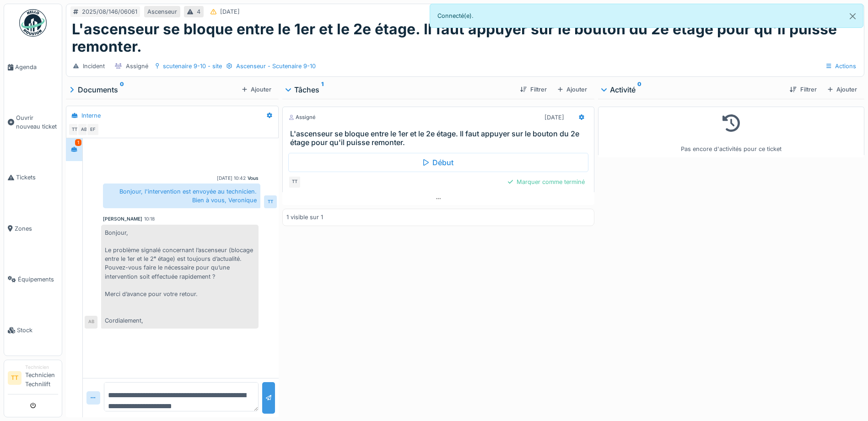  I want to click on h3: L'ascenseur se bloque entre le 1er et le 2e étage. Il faut appuyer sur le bouton du 2e étage pour..., so click(440, 139).